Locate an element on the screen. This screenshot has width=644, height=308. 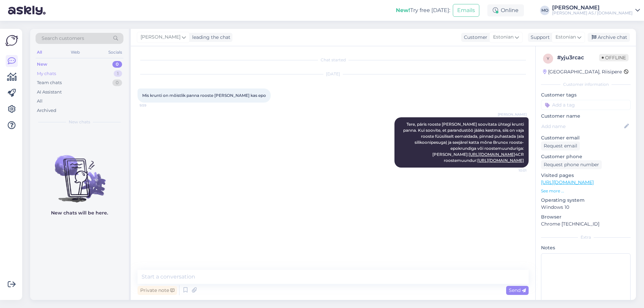
p: Browser is located at coordinates (585, 217).